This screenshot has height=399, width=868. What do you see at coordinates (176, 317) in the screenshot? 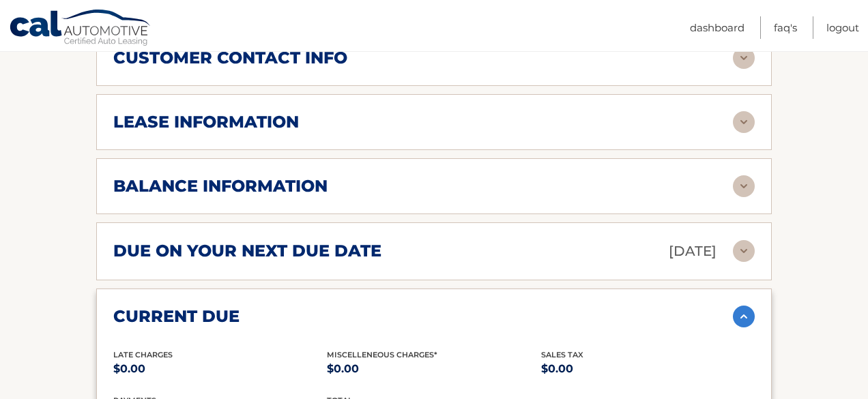
I see `h2: current due` at bounding box center [176, 317].